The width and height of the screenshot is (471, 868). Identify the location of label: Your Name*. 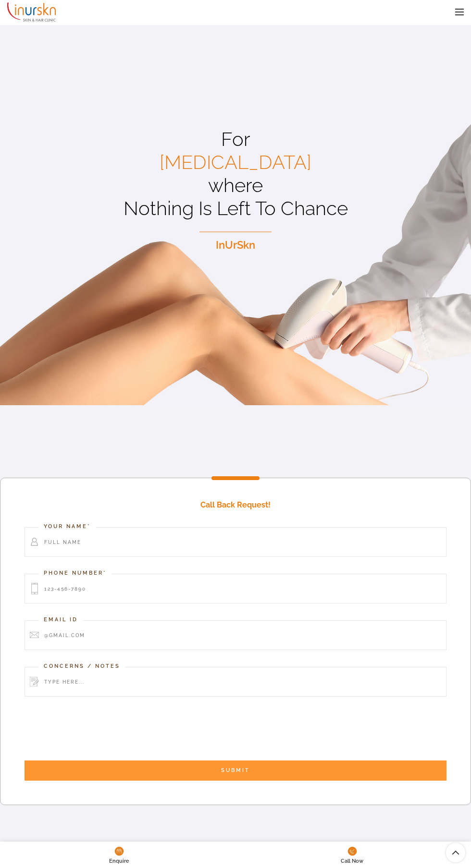
(67, 526).